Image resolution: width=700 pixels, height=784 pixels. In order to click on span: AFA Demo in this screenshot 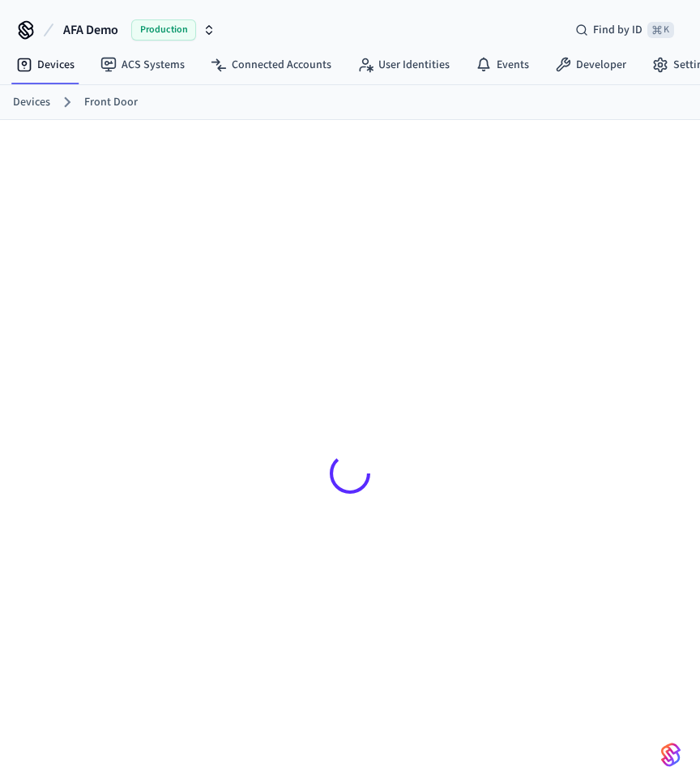, I will do `click(91, 30)`.